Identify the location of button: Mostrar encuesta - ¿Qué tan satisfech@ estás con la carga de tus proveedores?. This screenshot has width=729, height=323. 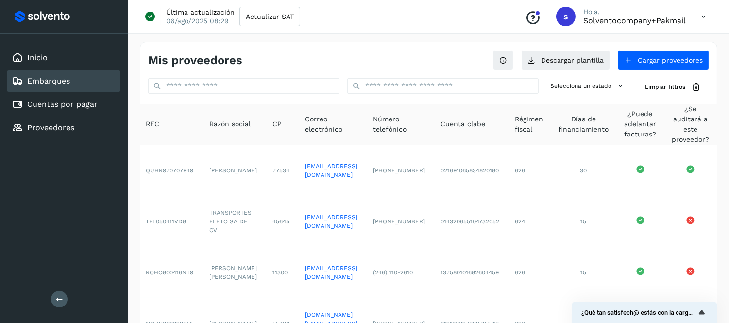
(645, 312).